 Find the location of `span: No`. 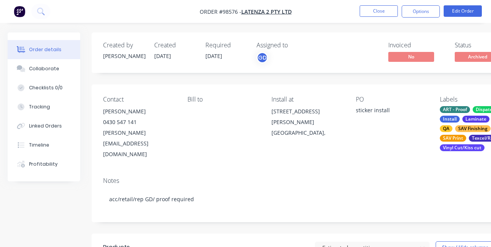

span: No is located at coordinates (412, 57).